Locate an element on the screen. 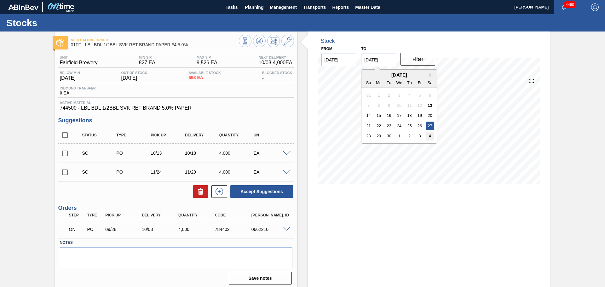 The image size is (605, 287). div: Not available Monday, September 1st, 2025 is located at coordinates (379, 95).